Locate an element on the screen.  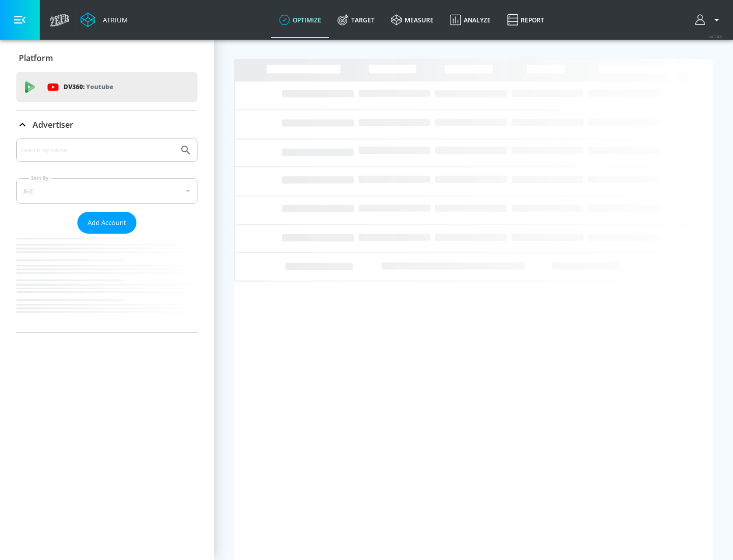
div: A-Z is located at coordinates (107, 191).